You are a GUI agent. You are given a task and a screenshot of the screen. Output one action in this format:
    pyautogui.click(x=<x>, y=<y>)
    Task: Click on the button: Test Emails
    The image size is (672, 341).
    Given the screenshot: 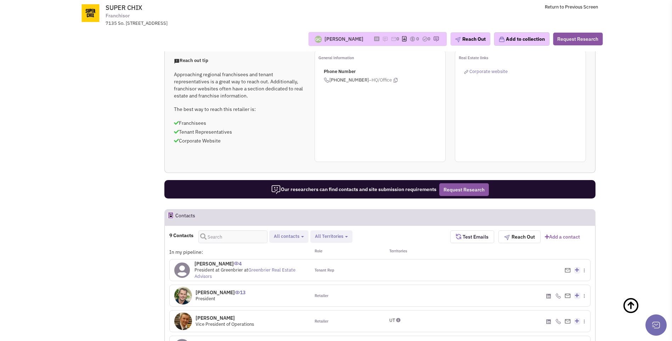 What is the action you would take?
    pyautogui.click(x=472, y=237)
    